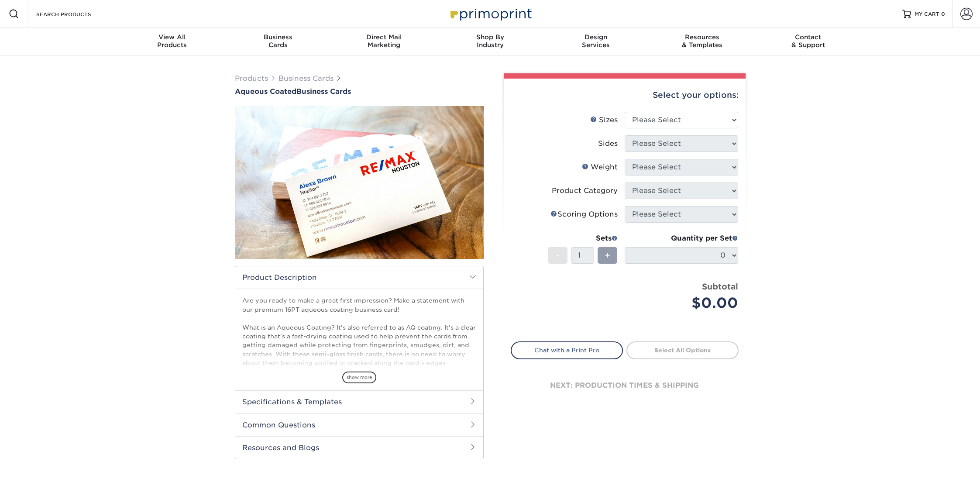 This screenshot has width=980, height=482. Describe the element at coordinates (277, 42) in the screenshot. I see `a: BusinessCards` at that location.